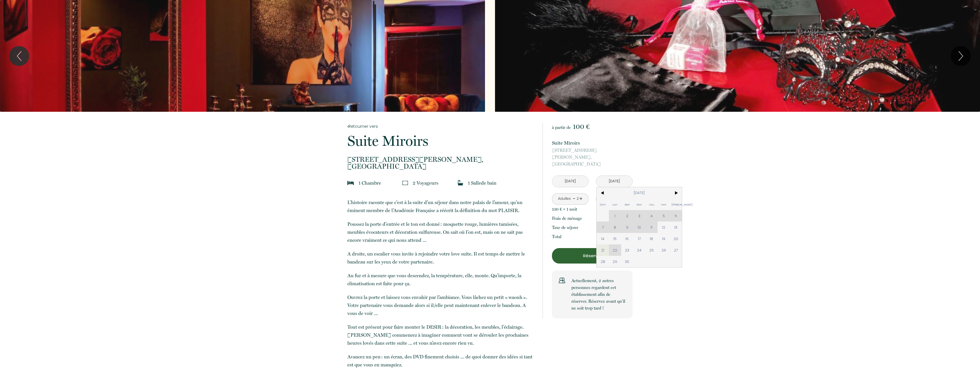 The height and width of the screenshot is (373, 980). What do you see at coordinates (405, 183) in the screenshot?
I see `img: guests` at bounding box center [405, 183].